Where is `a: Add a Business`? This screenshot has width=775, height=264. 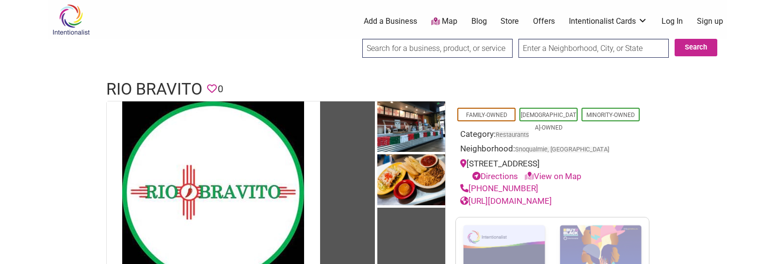 a: Add a Business is located at coordinates (390, 21).